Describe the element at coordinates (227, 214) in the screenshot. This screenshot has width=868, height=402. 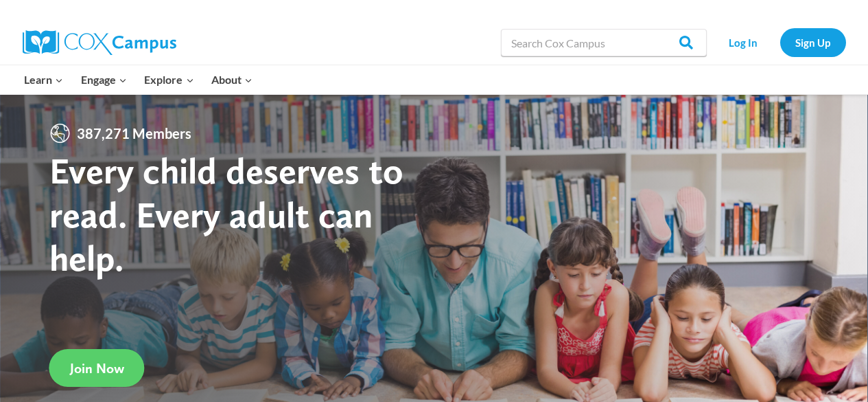
I see `strong: Every child deserves to read. Every adult can help.` at that location.